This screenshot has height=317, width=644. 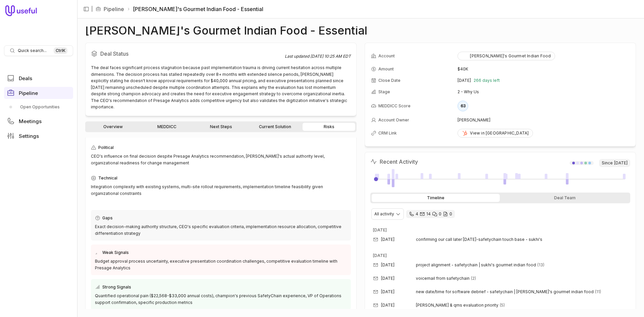 I want to click on td: $40K, so click(x=543, y=69).